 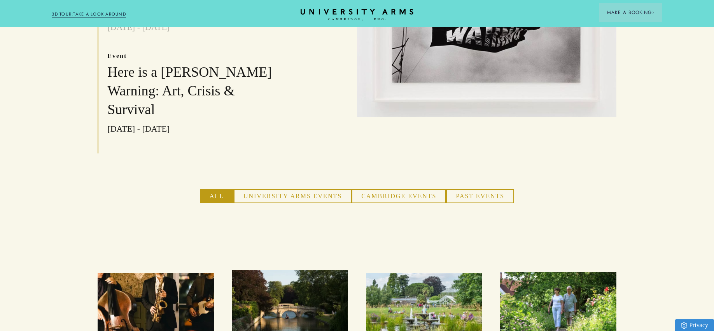 What do you see at coordinates (217, 196) in the screenshot?
I see `button: All` at bounding box center [217, 196].